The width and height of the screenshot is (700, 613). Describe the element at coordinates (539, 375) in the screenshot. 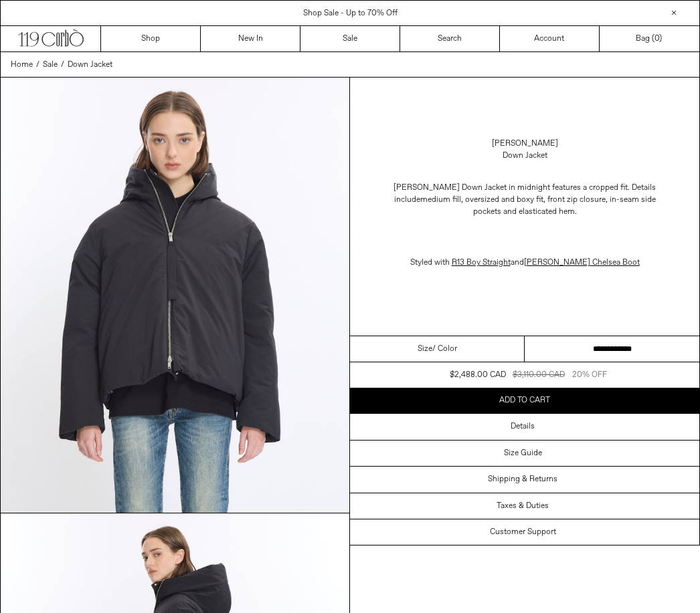

I see `div: $3,110.00 CAD` at that location.